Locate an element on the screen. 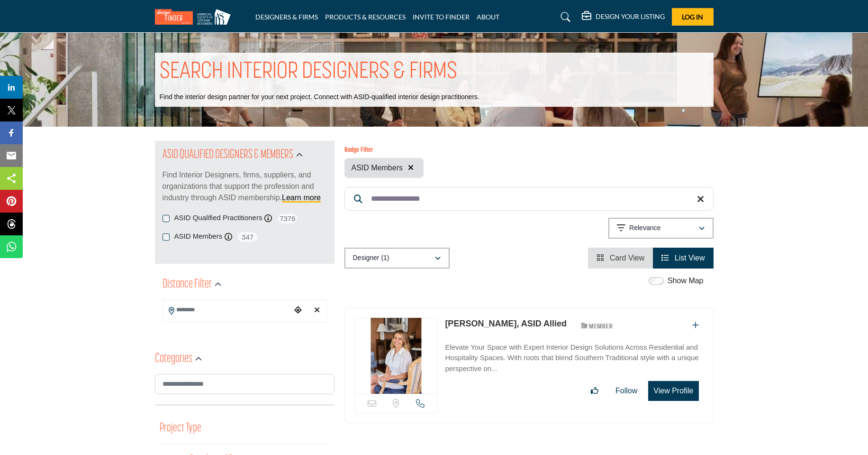 The width and height of the screenshot is (868, 455). button: Relevance is located at coordinates (661, 228).